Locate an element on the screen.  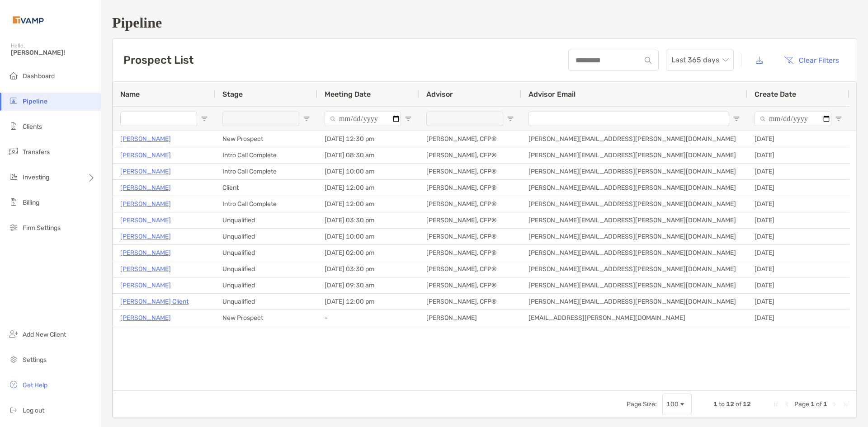
button: Clear Filters is located at coordinates (812, 60).